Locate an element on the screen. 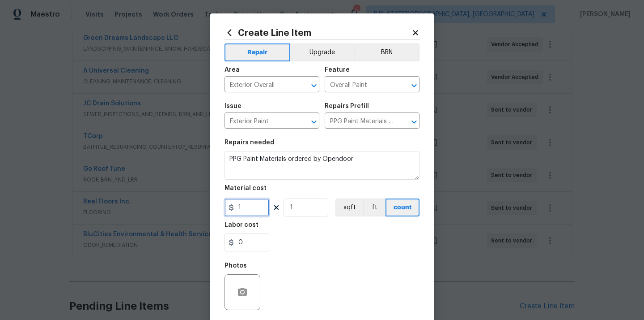 The width and height of the screenshot is (644, 320). h5: Labor cost is located at coordinates (242, 225).